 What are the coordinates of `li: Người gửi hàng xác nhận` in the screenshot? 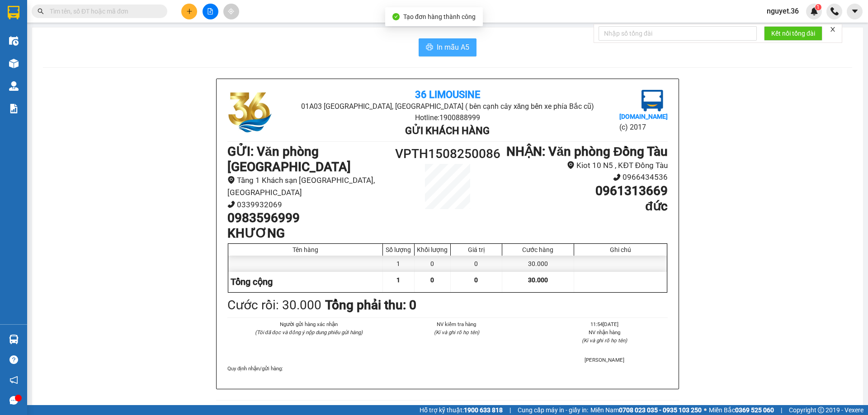 It's located at (308, 325).